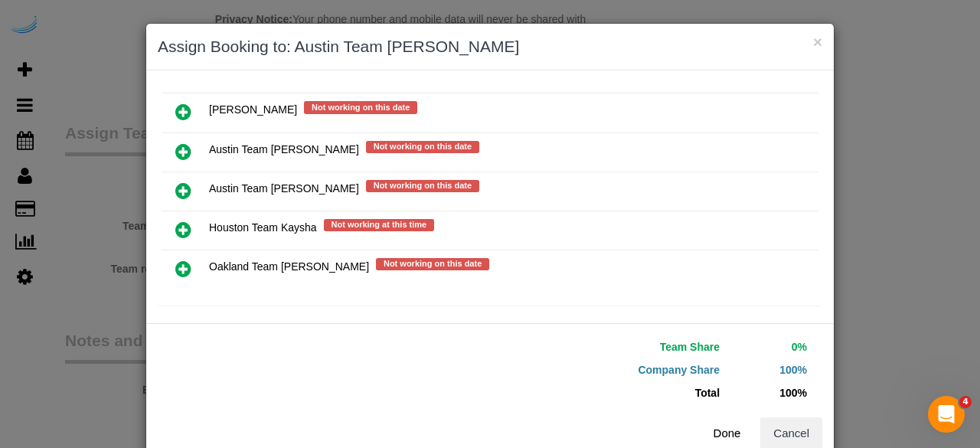  What do you see at coordinates (767, 347) in the screenshot?
I see `td: 0%` at bounding box center [767, 347].